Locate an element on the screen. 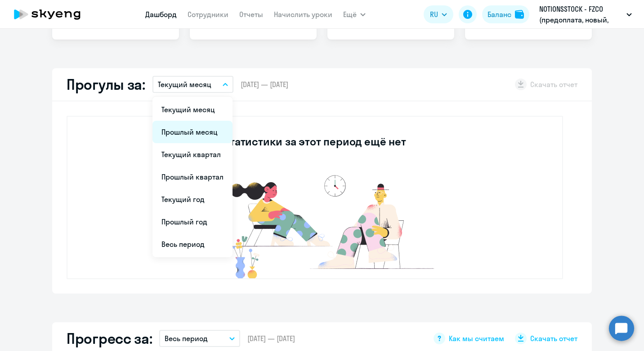  button: Ещё is located at coordinates (354, 15).